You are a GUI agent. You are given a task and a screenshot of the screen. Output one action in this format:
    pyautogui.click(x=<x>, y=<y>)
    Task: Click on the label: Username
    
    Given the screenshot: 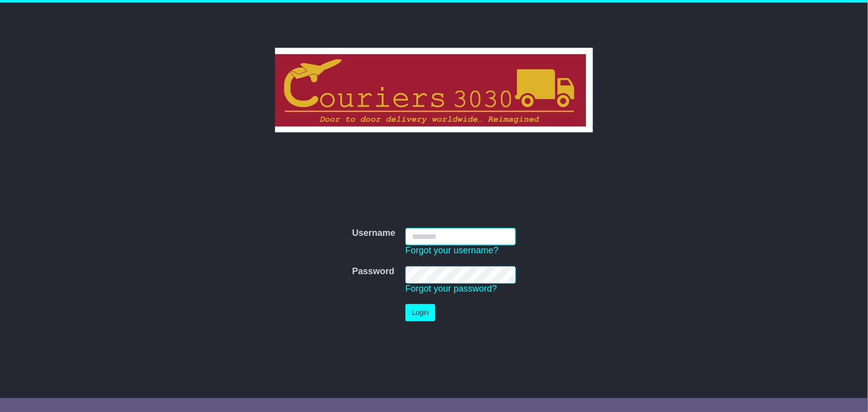 What is the action you would take?
    pyautogui.click(x=373, y=233)
    